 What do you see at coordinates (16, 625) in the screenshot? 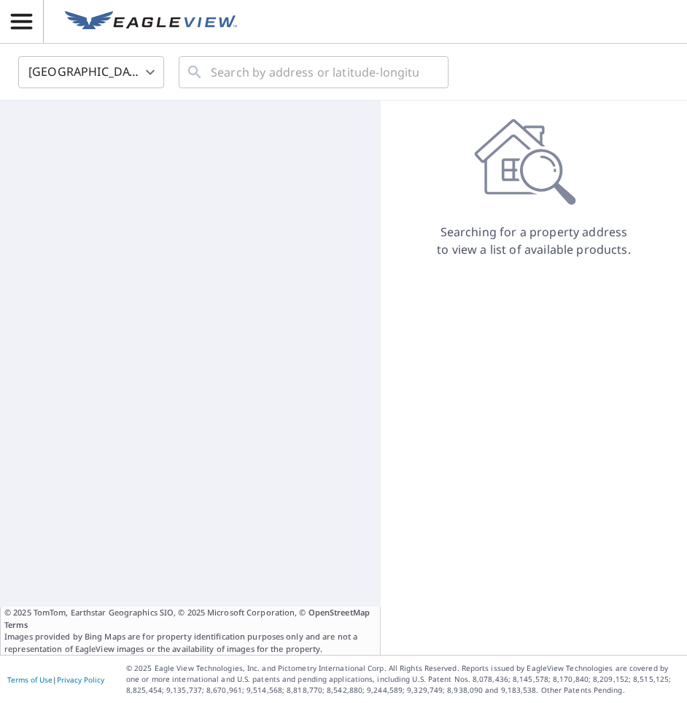
I see `a: Terms` at bounding box center [16, 625].